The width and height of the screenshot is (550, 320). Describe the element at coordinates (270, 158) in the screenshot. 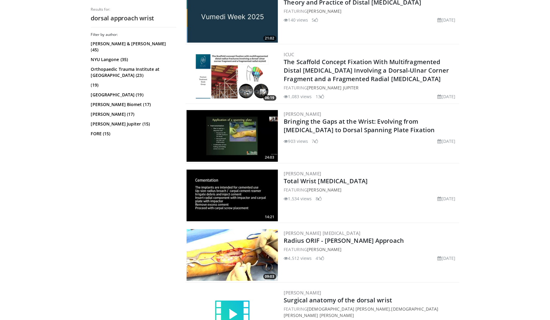

I see `span: 24:03` at that location.